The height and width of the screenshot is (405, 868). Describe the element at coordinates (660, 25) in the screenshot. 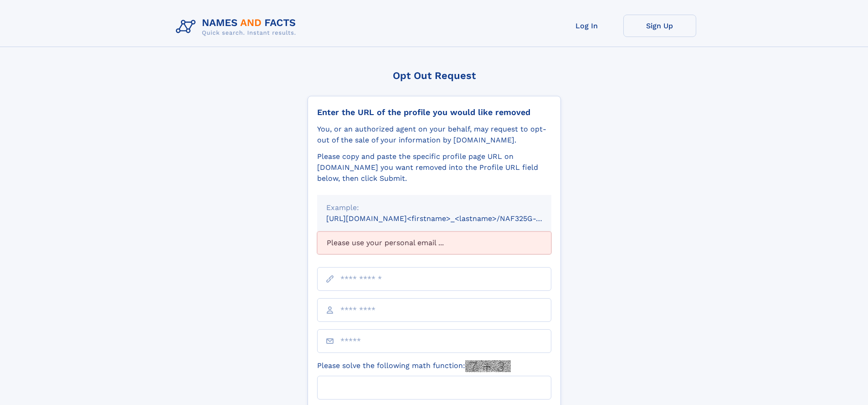

I see `a: Sign Up` at that location.